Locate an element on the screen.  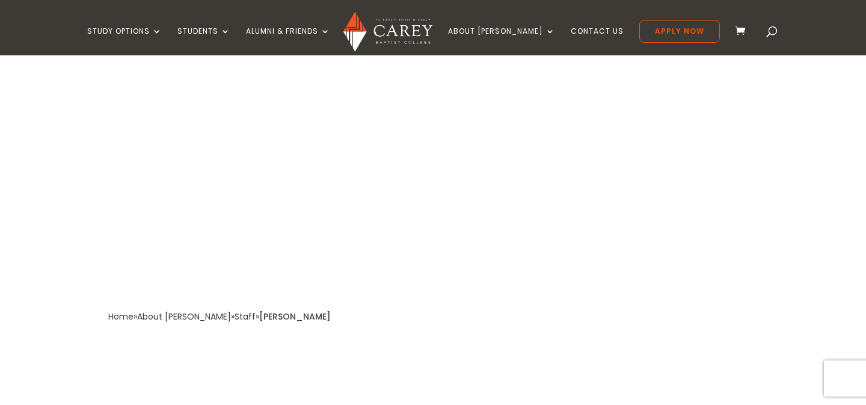
a: Apply Now is located at coordinates (680, 31).